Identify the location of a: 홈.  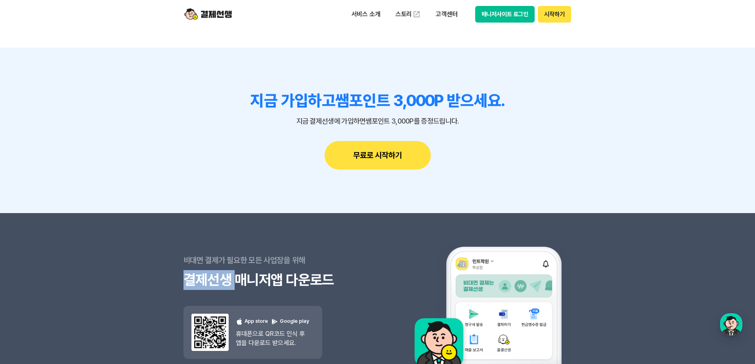
(27, 261).